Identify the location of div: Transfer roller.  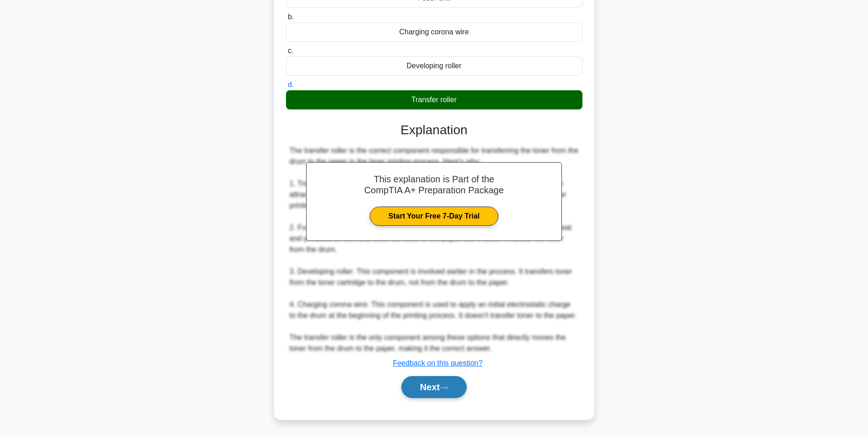
(434, 100).